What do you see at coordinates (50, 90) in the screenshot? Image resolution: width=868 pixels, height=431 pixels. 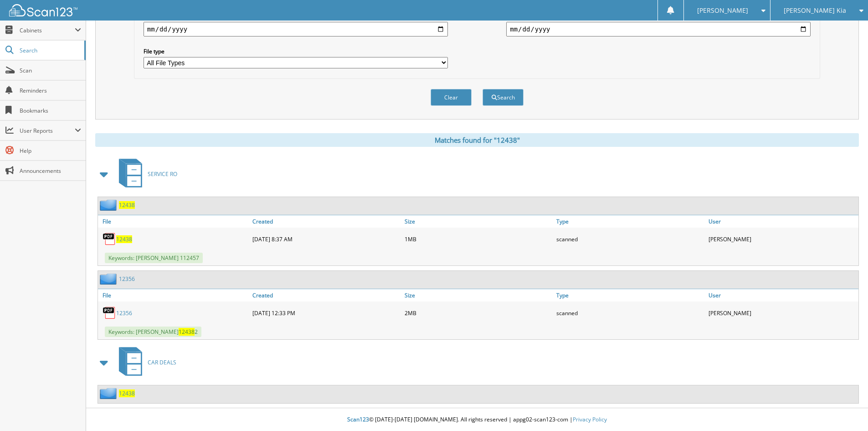 I see `span: Reminders` at bounding box center [50, 90].